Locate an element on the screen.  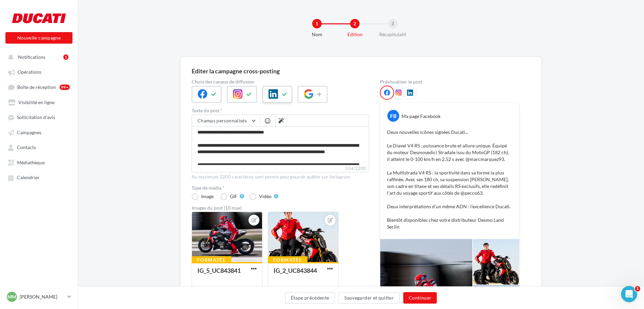
div: Ma page Facebook is located at coordinates (421, 116).